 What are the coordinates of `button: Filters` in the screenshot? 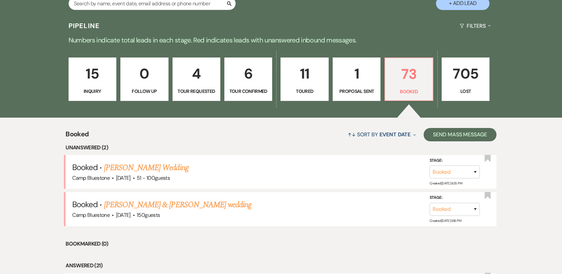 It's located at (475, 26).